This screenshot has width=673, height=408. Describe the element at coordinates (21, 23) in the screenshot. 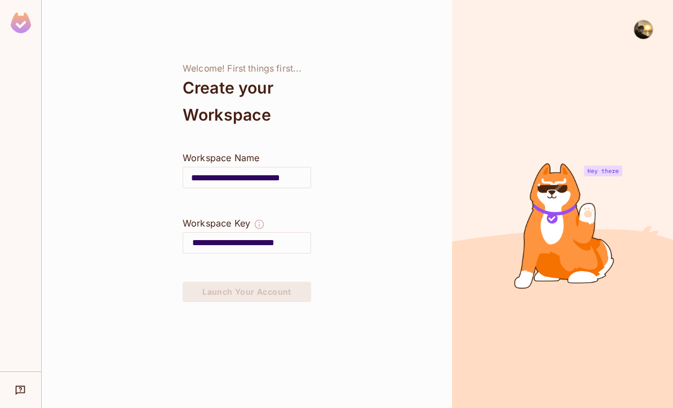

I see `img: SReyMgAAAABJRU5ErkJggg==` at that location.